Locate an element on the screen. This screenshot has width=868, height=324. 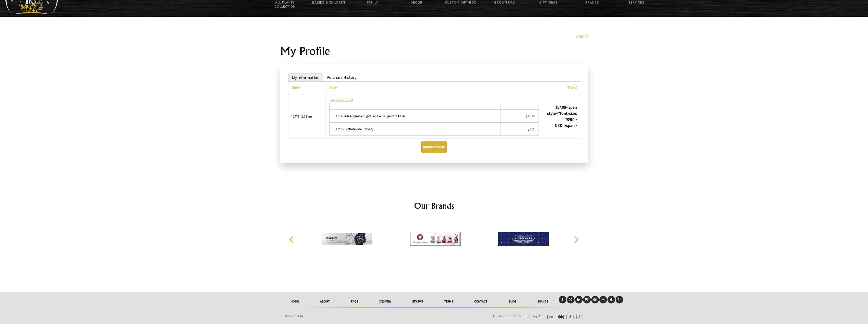
a: Facebook is located at coordinates (563, 300).